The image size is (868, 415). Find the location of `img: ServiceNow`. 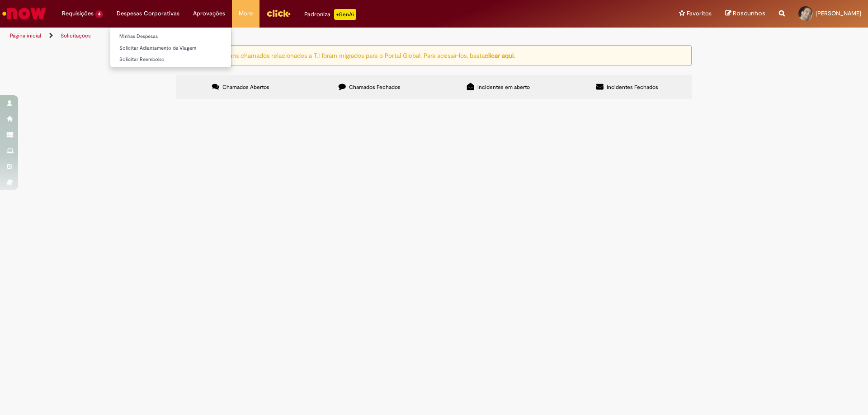

img: ServiceNow is located at coordinates (24, 13).